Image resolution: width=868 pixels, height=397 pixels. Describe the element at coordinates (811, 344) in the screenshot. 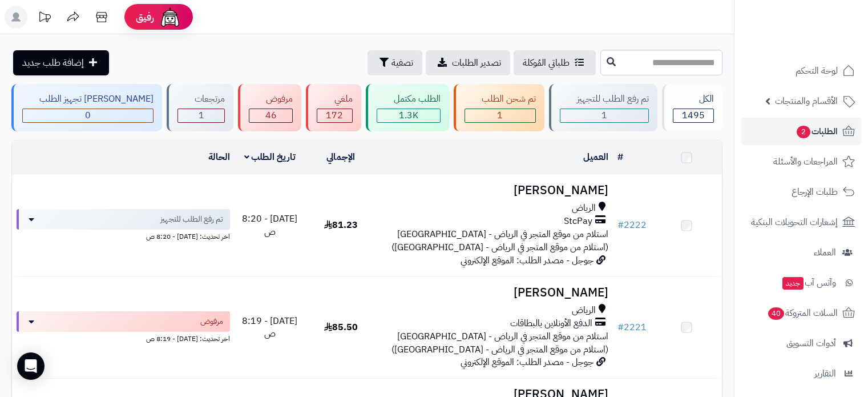

I see `span: أدوات التسويق` at that location.